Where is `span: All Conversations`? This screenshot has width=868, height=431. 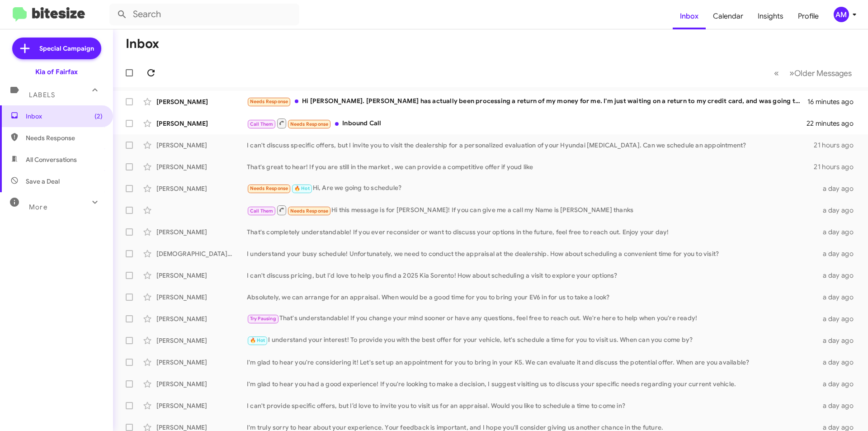 span: All Conversations is located at coordinates (51, 160).